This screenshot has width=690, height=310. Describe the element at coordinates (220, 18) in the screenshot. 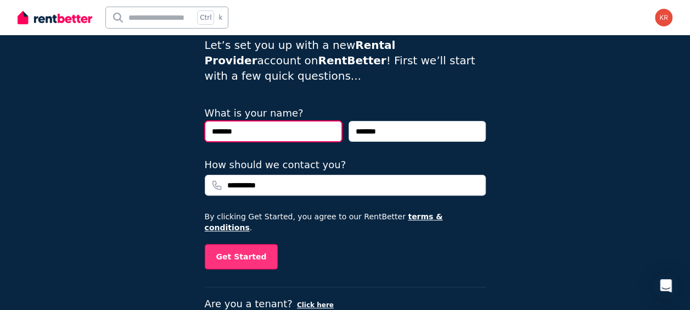

I see `span: k` at that location.